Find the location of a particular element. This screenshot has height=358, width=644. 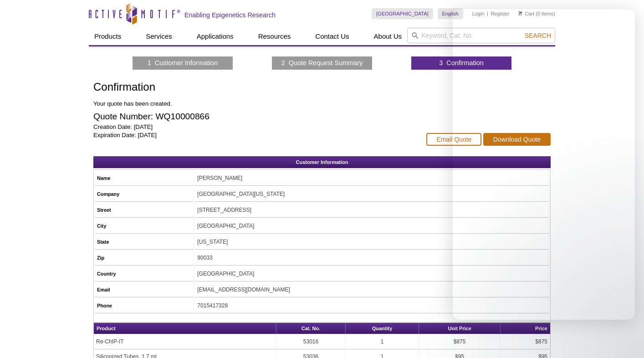

th: Cat. No. is located at coordinates (311, 328).